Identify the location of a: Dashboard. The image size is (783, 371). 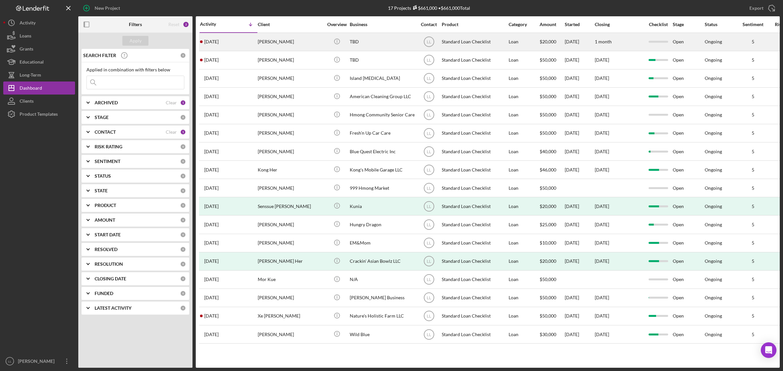
(39, 88).